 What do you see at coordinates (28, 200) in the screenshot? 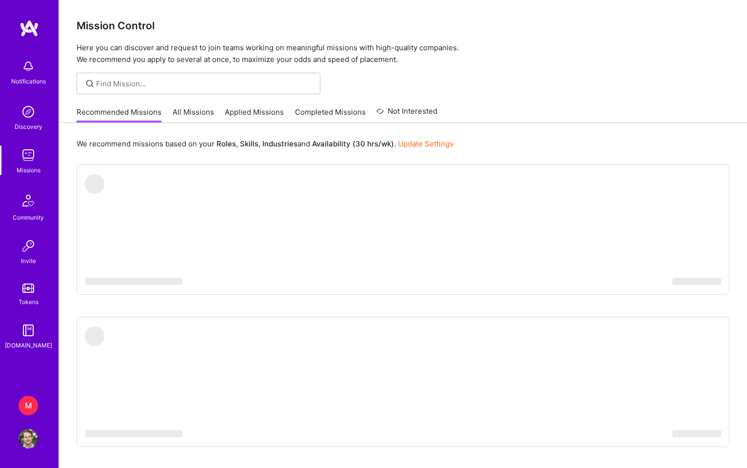
I see `img: Community` at bounding box center [28, 200].